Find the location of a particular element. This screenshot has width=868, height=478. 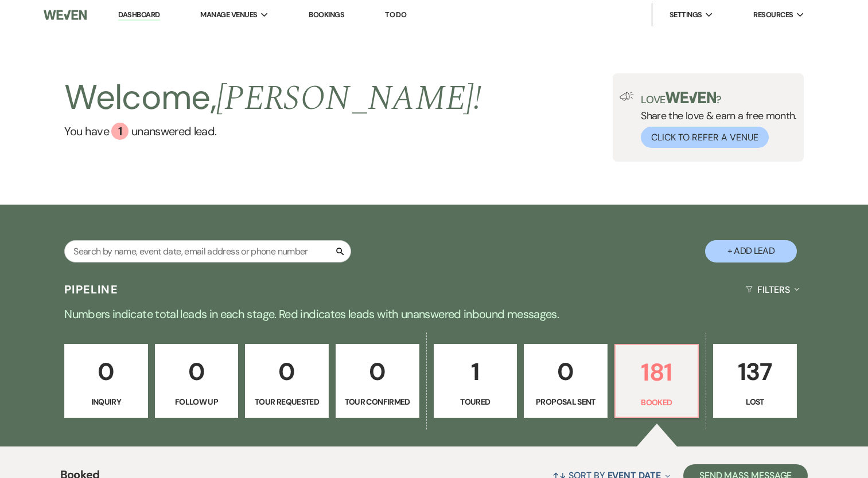

div: Share the love & earn a free month. is located at coordinates (715, 120).